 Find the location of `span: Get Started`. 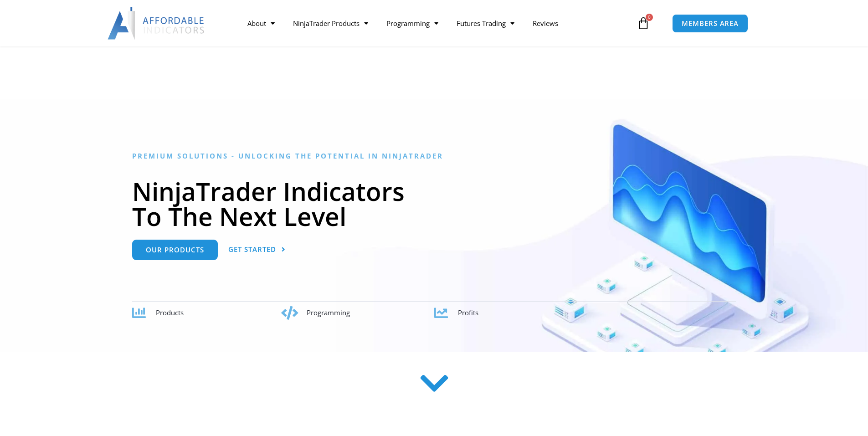

span: Get Started is located at coordinates (252, 249).